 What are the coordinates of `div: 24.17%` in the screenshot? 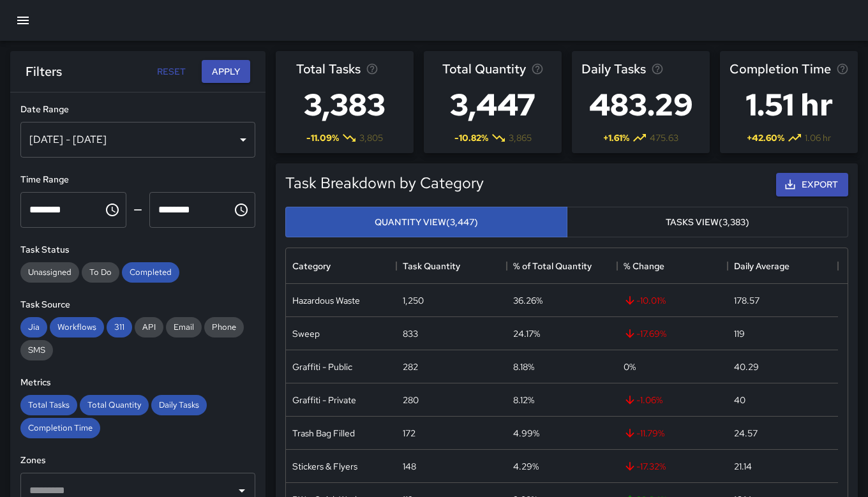 It's located at (527, 334).